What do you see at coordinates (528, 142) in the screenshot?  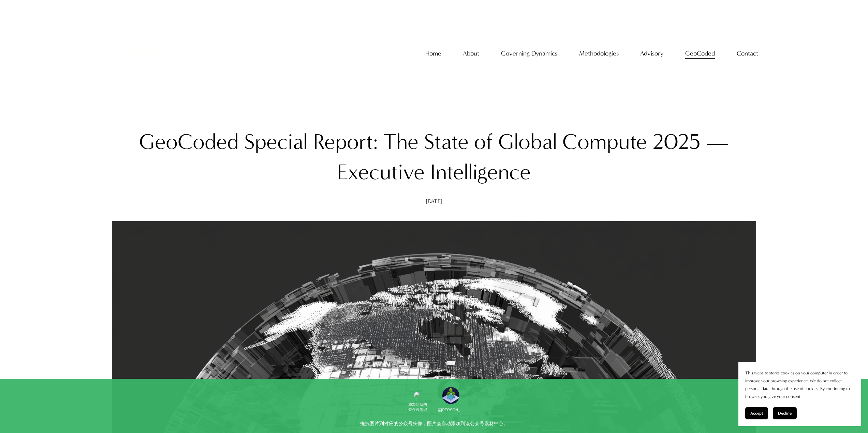 I see `div: Global` at bounding box center [528, 142].